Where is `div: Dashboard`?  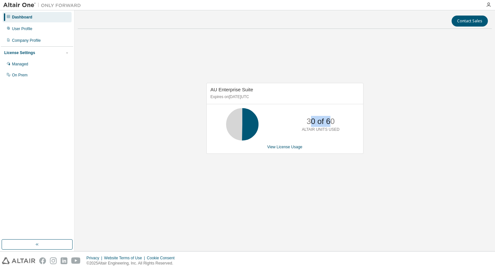
div: Dashboard is located at coordinates (22, 17).